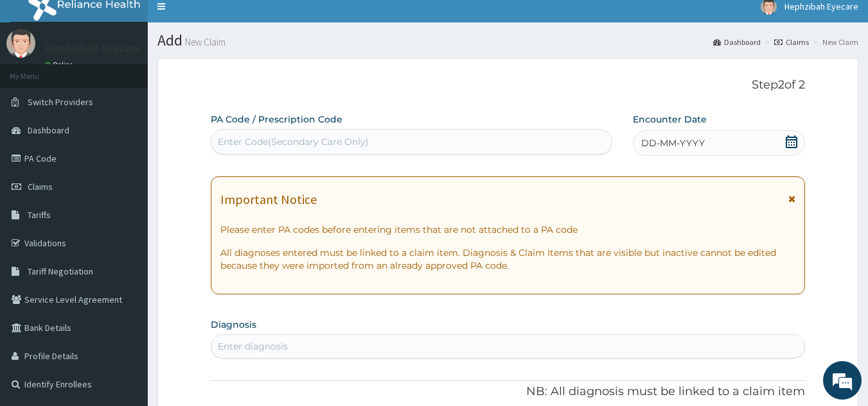 Image resolution: width=868 pixels, height=406 pixels. I want to click on li: New Claim, so click(834, 42).